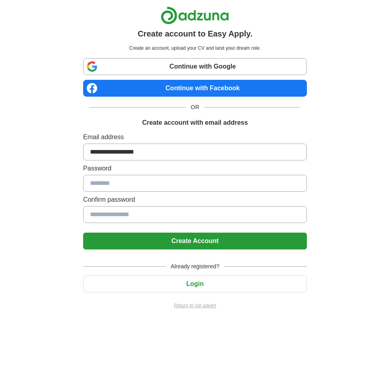  What do you see at coordinates (195, 168) in the screenshot?
I see `label: Password` at bounding box center [195, 168].